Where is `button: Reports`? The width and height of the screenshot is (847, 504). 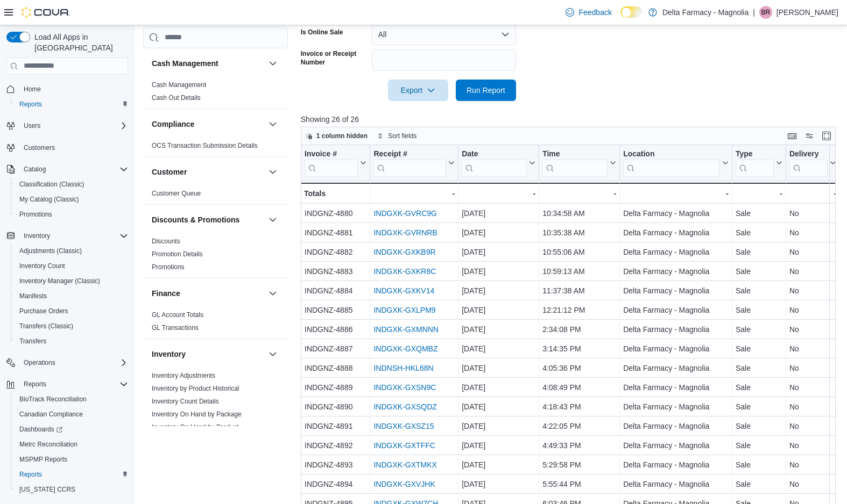 button: Reports is located at coordinates (72, 475).